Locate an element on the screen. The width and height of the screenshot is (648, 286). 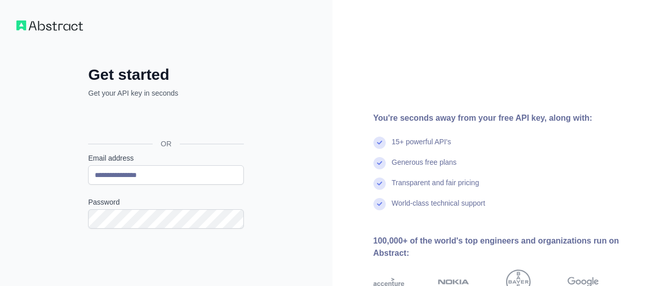
label: Email address is located at coordinates (166, 158).